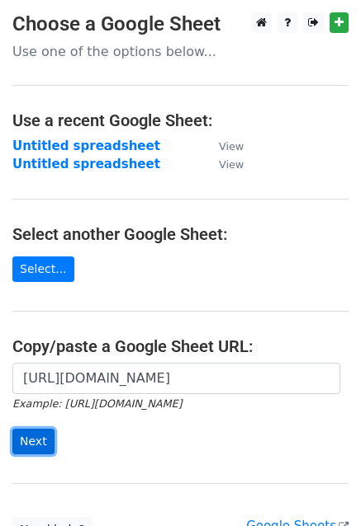  What do you see at coordinates (33, 441) in the screenshot?
I see `input: Next` at bounding box center [33, 441].